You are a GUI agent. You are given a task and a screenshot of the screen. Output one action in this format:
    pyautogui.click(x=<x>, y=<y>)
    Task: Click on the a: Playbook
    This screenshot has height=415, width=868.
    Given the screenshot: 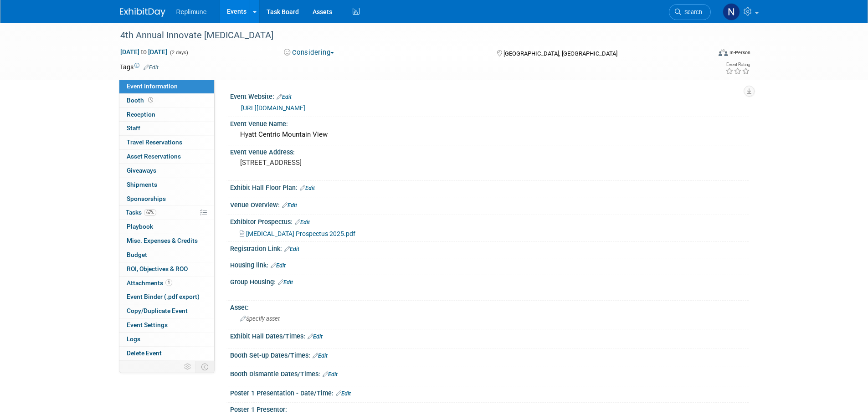 What is the action you would take?
    pyautogui.click(x=167, y=227)
    